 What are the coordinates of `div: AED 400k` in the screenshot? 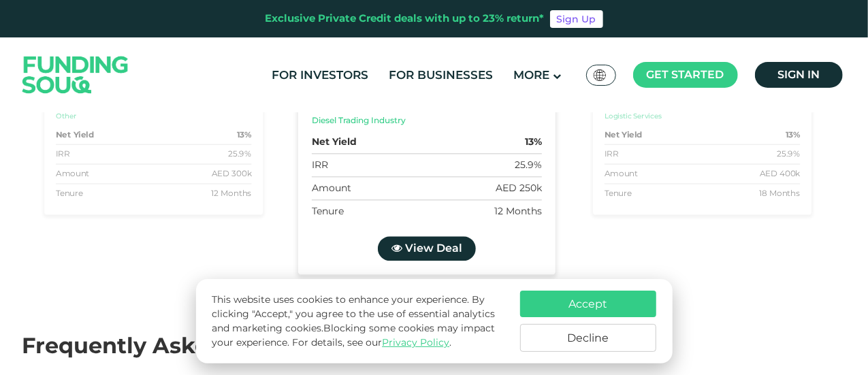 It's located at (780, 173).